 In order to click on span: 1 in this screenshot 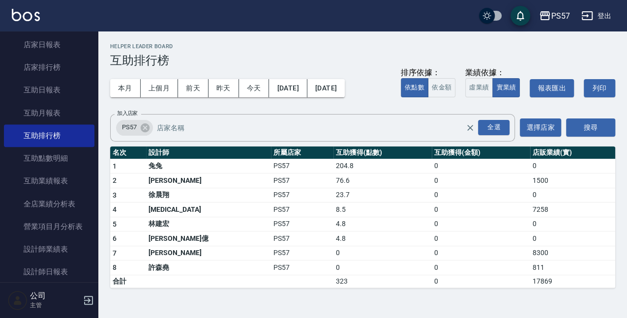, I will do `click(115, 166)`.